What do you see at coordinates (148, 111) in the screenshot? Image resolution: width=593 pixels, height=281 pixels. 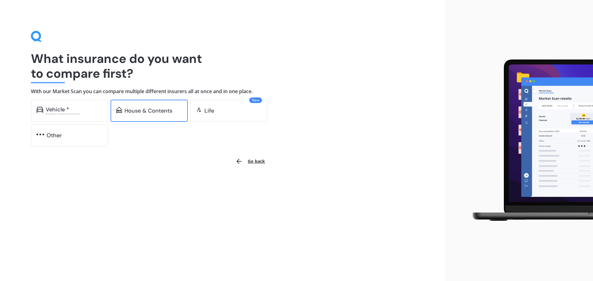 I see `div: House & Contents` at bounding box center [148, 111].